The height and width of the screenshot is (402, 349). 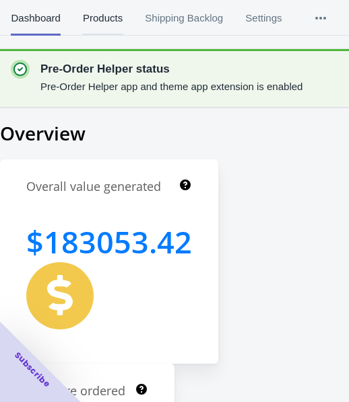 What do you see at coordinates (32, 370) in the screenshot?
I see `span: Subscribe` at bounding box center [32, 370].